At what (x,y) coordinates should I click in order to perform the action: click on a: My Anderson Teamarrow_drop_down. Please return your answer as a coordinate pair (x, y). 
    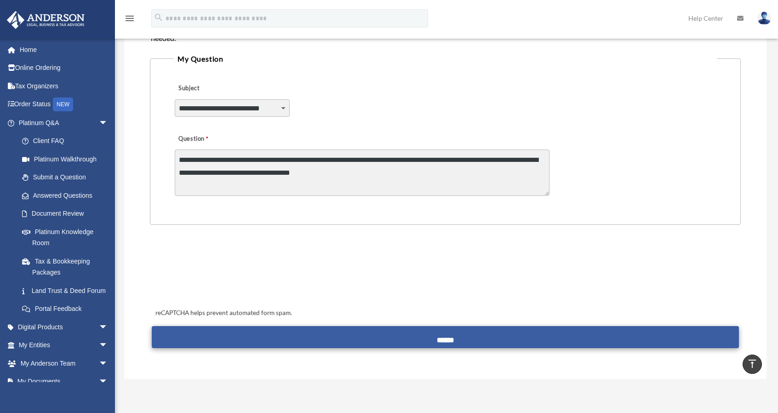
    Looking at the image, I should click on (64, 363).